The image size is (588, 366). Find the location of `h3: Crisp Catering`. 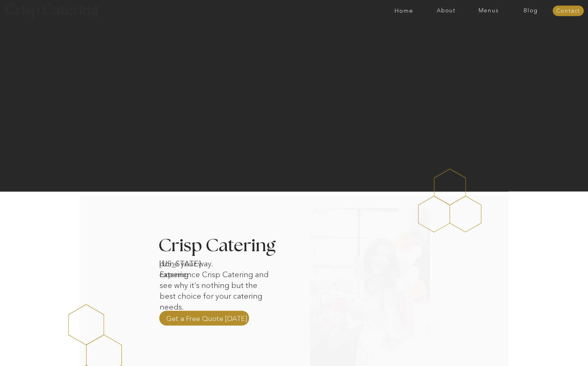

h3: Crisp Catering is located at coordinates (225, 246).